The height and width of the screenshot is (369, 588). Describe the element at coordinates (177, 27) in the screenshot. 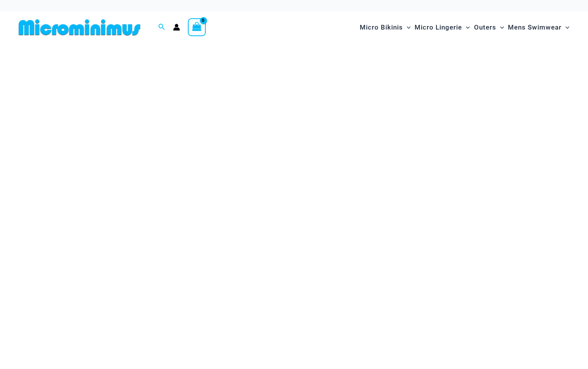

I see `a: Account icon link` at that location.